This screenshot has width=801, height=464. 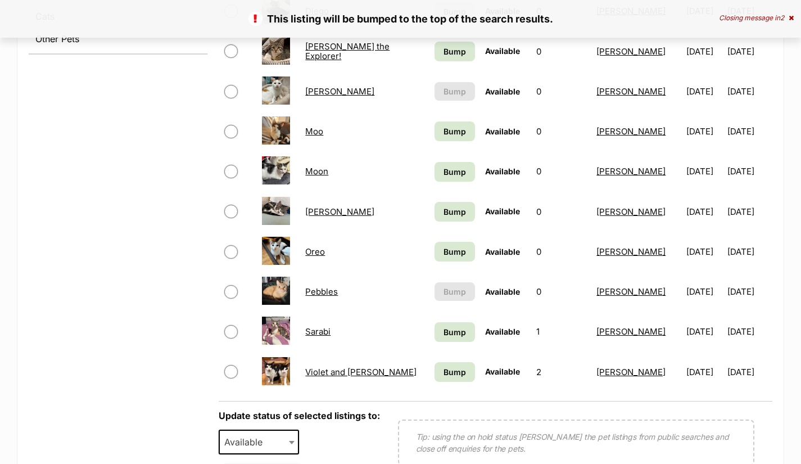 What do you see at coordinates (562, 372) in the screenshot?
I see `td: 2` at bounding box center [562, 372].